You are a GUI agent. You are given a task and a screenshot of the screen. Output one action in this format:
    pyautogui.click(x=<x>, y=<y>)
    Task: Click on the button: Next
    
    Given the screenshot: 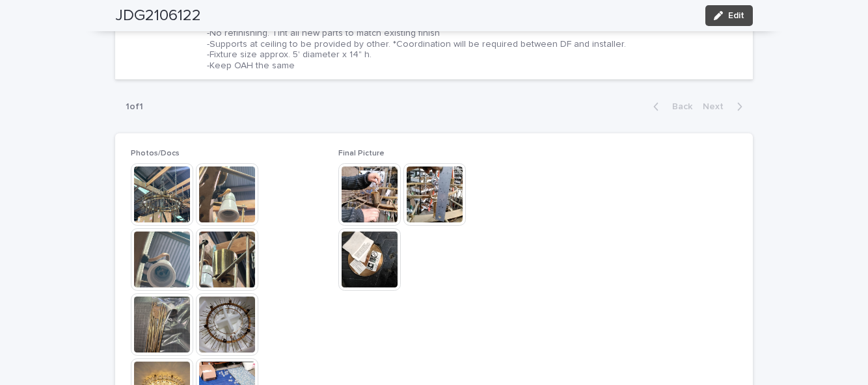 What is the action you would take?
    pyautogui.click(x=725, y=107)
    